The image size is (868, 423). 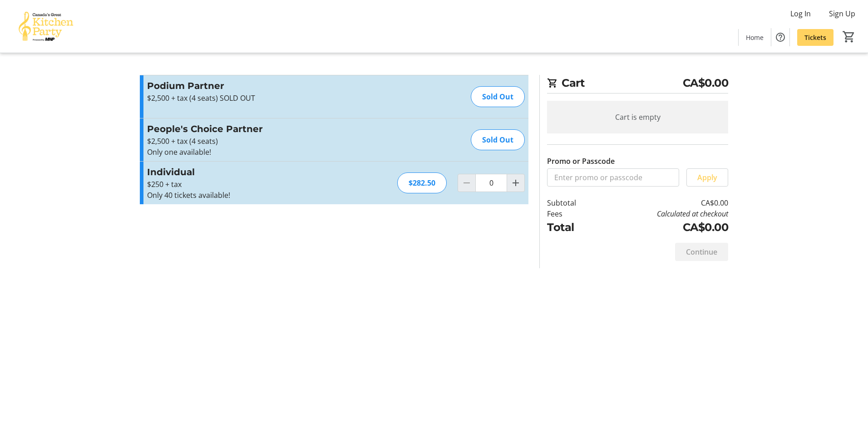 I want to click on h3: Podium Partner, so click(x=246, y=86).